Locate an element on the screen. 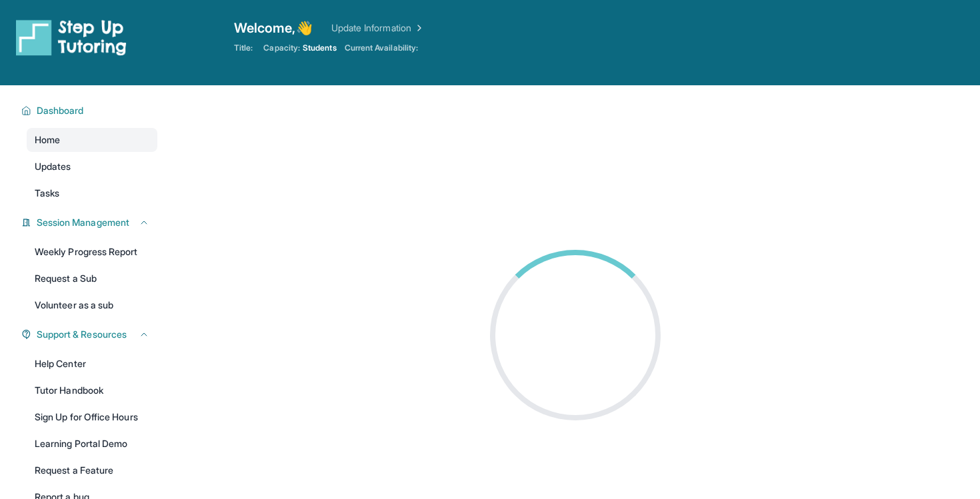 The width and height of the screenshot is (980, 499). a: Sign Up for Office Hours is located at coordinates (92, 417).